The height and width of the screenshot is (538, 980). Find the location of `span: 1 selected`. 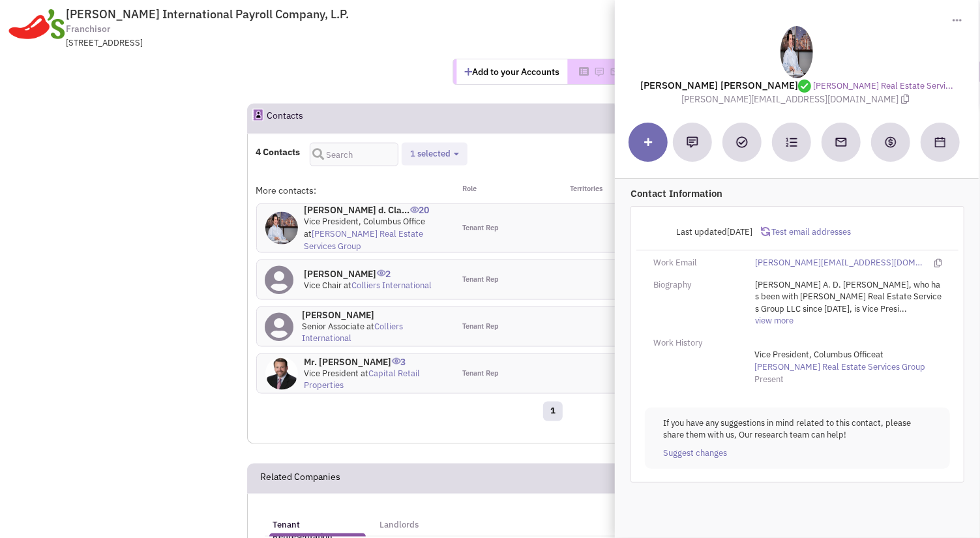

span: 1 selected is located at coordinates (430, 153).